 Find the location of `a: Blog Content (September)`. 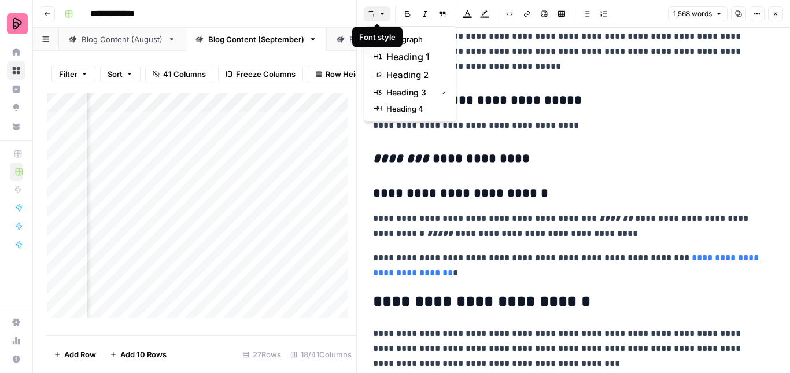

a: Blog Content (September) is located at coordinates (256, 39).